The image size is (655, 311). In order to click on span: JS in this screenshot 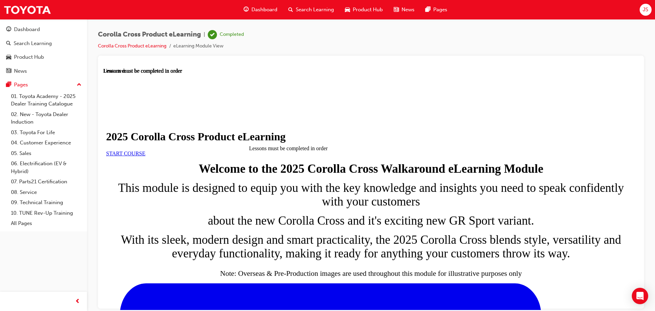, I will do `click(645, 10)`.